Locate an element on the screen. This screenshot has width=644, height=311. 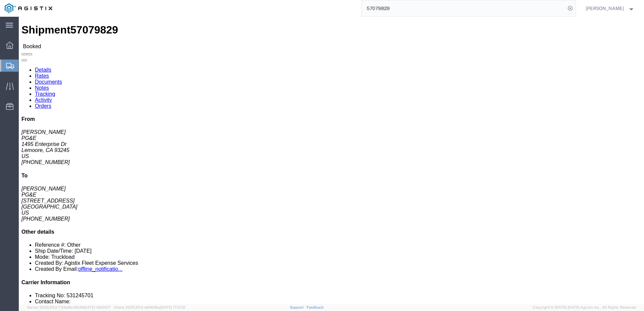
span: Joe Torres is located at coordinates (604, 8).